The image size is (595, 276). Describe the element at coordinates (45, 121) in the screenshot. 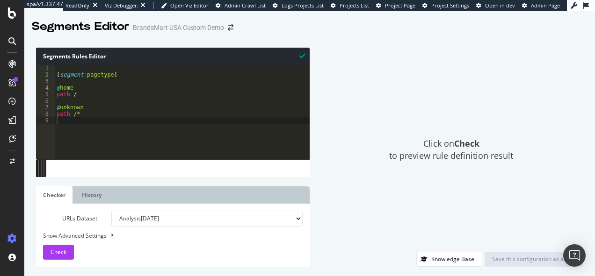

I see `div: 9` at that location.